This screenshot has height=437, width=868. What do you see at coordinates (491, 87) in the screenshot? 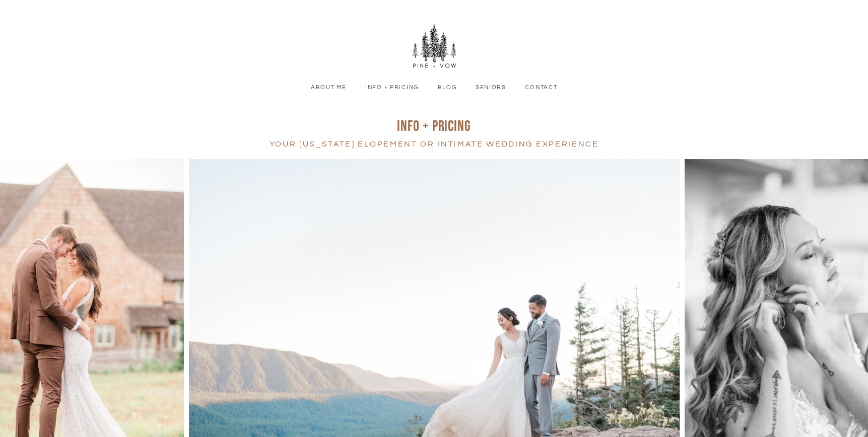
I see `a: Seniors` at bounding box center [491, 87].